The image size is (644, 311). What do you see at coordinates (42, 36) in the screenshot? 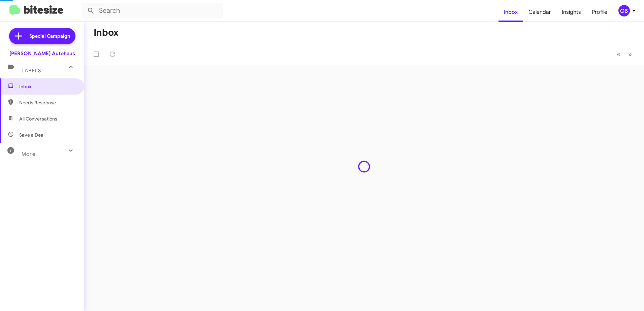
I see `a: Special Campaign` at bounding box center [42, 36].